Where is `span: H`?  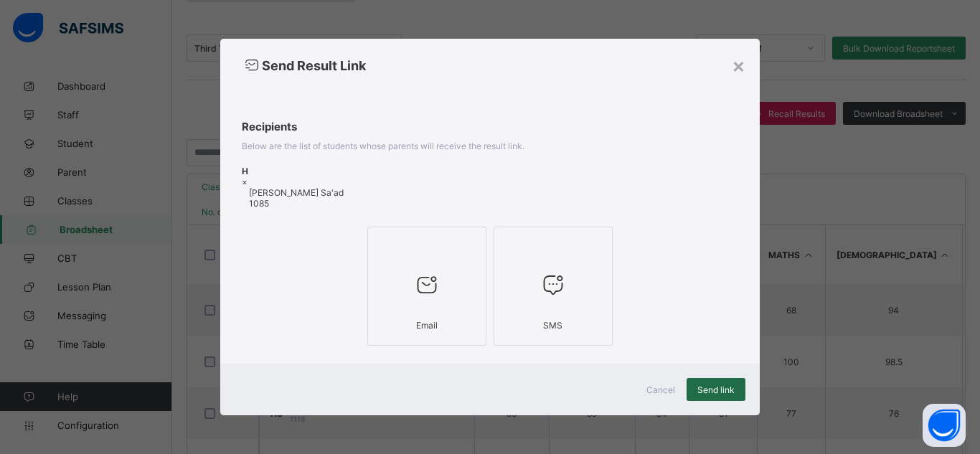
span: H is located at coordinates (245, 171).